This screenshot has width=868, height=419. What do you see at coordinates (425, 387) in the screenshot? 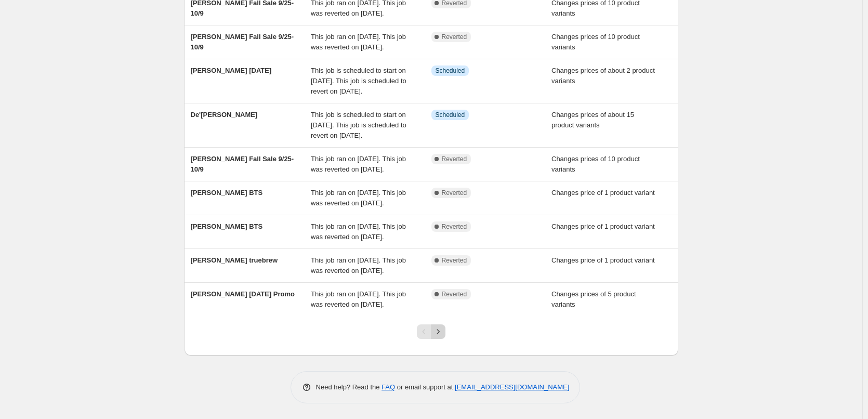
I see `span: or email support at` at bounding box center [425, 387].